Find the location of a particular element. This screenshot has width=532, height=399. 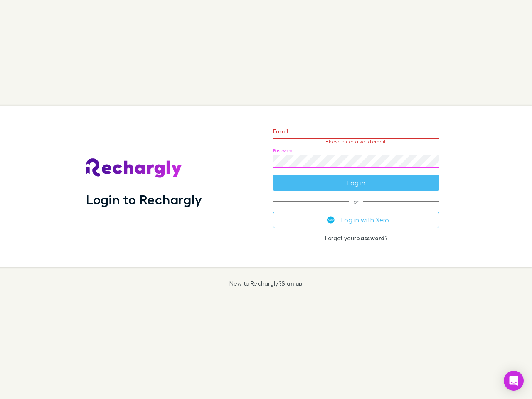

a: password is located at coordinates (370, 238).